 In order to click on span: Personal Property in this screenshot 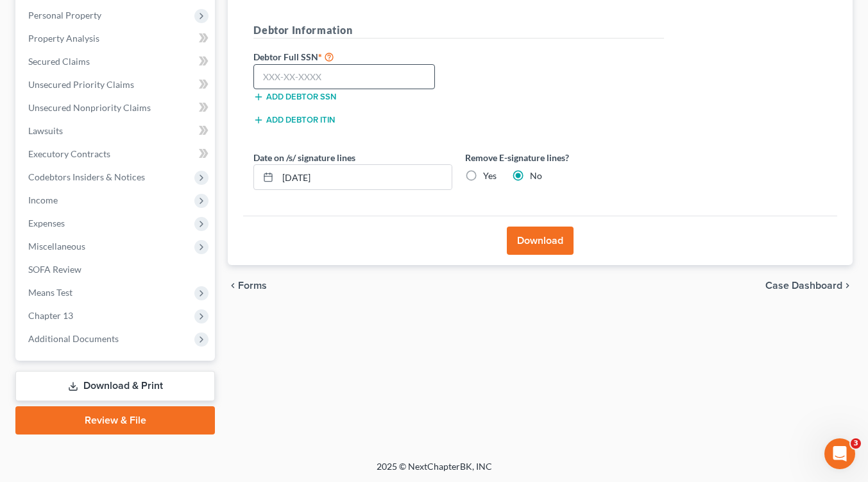, I will do `click(65, 14)`.